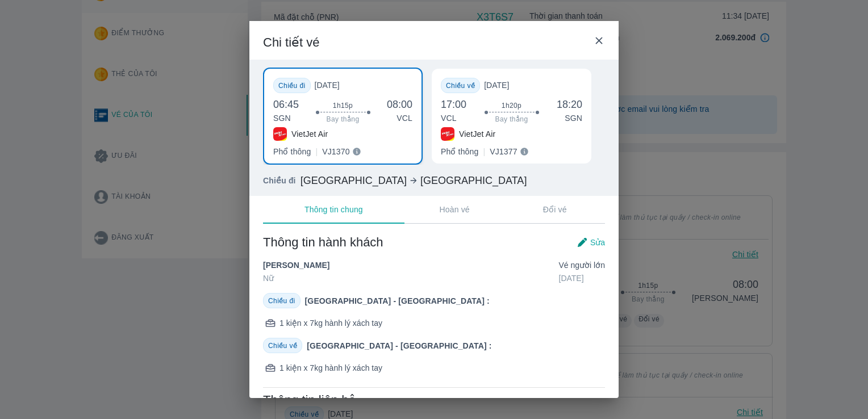  What do you see at coordinates (342, 105) in the screenshot?
I see `span: 1h15p` at bounding box center [342, 105].